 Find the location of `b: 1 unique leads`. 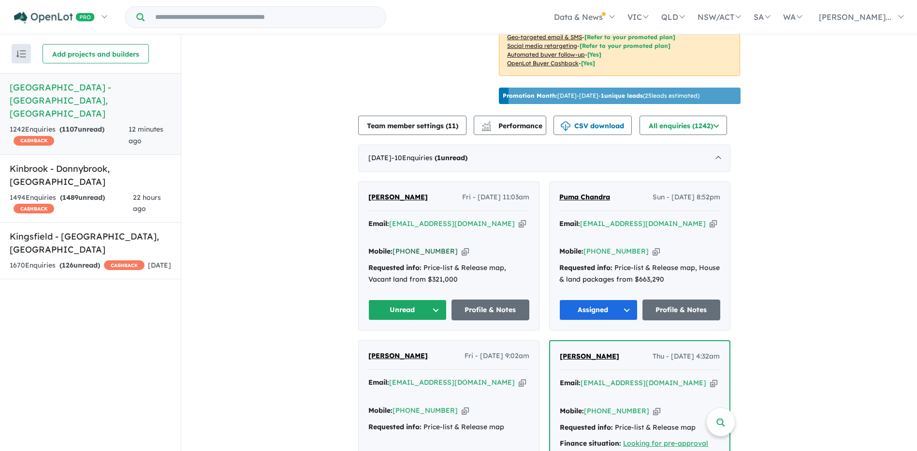

b: 1 unique leads is located at coordinates (622, 95).